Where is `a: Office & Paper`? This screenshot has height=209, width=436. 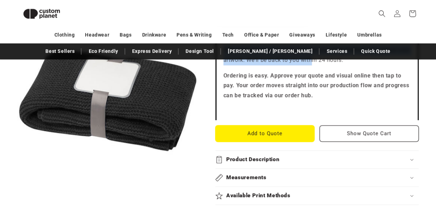 a: Office & Paper is located at coordinates (262, 35).